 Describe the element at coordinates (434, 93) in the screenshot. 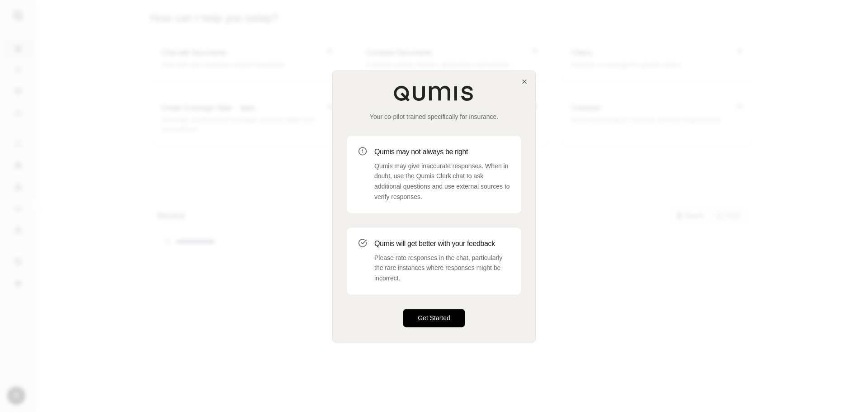

I see `img: Qumis Logo` at that location.